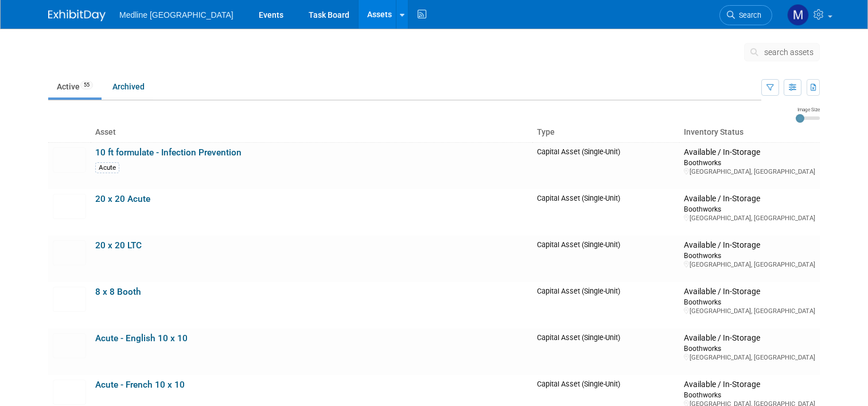 The width and height of the screenshot is (868, 406). Describe the element at coordinates (129, 87) in the screenshot. I see `a: Archived` at that location.